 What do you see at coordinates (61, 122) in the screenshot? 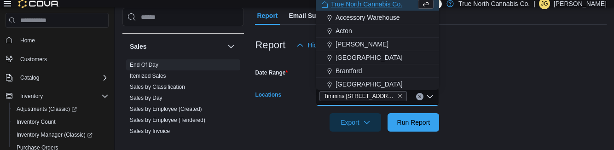
I see `button: Inventory Count` at bounding box center [61, 122].